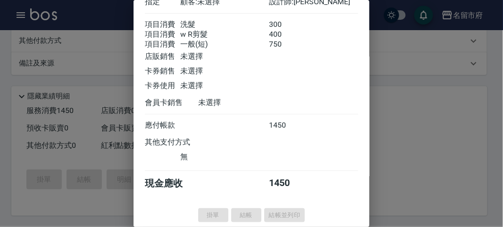  Describe the element at coordinates (171, 103) in the screenshot. I see `div: 會員卡銷售` at that location.